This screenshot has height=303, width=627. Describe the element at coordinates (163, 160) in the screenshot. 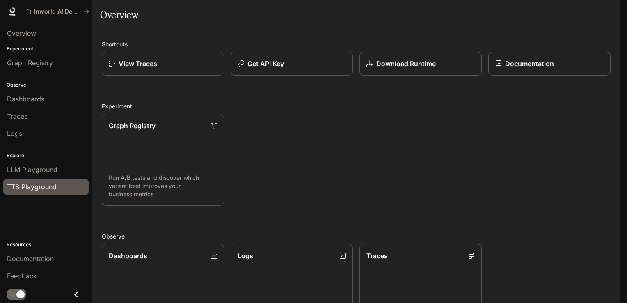

I see `a: Graph RegistryRun A/B tests and discover which variant best improves your business metrics` at that location.